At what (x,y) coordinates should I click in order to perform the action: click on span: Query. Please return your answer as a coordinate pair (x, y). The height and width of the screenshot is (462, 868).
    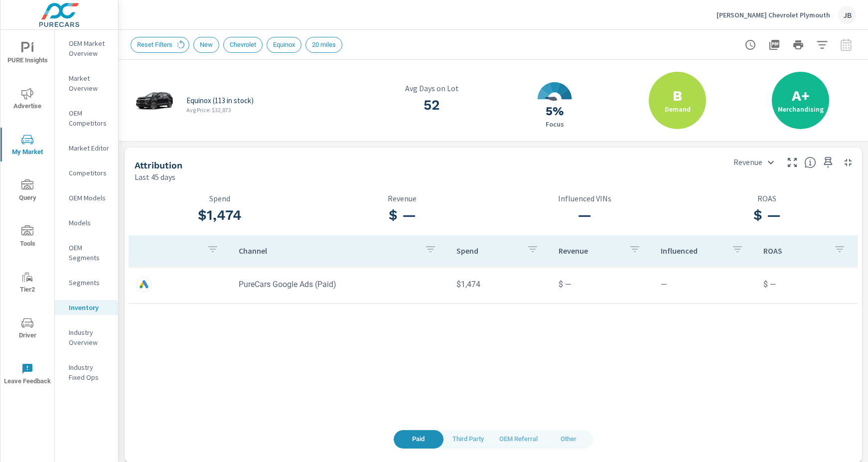
    Looking at the image, I should click on (27, 191).